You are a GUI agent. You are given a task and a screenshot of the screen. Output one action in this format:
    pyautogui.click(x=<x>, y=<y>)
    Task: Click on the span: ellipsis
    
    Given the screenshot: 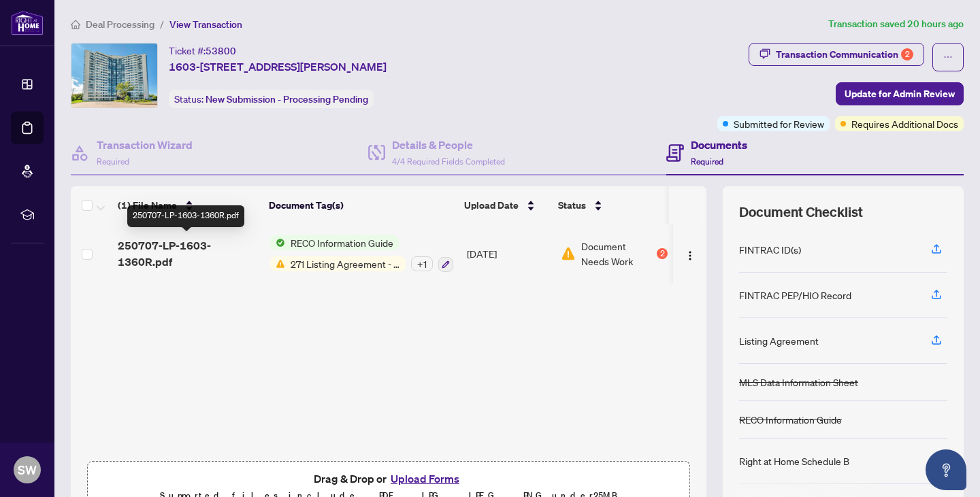 What is the action you would take?
    pyautogui.click(x=948, y=57)
    